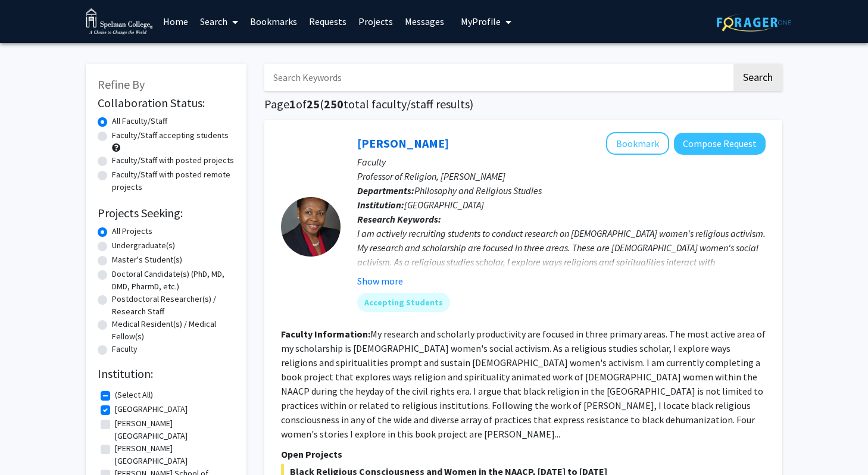 The width and height of the screenshot is (868, 475). What do you see at coordinates (173, 181) in the screenshot?
I see `label: Faculty/Staff with posted remote projects` at bounding box center [173, 181].